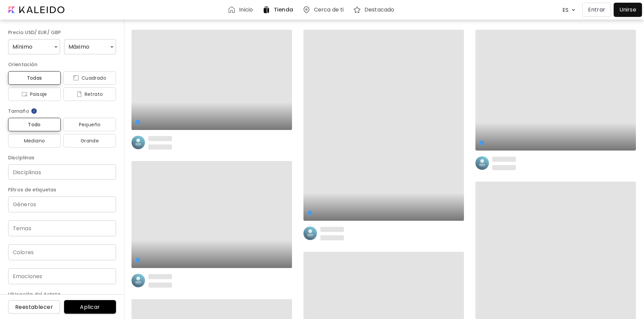 This screenshot has height=319, width=644. Describe the element at coordinates (279, 10) in the screenshot. I see `a: Tienda` at that location.